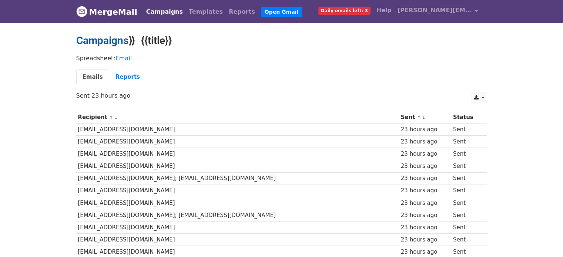 The width and height of the screenshot is (563, 257). I want to click on a: Templates, so click(206, 12).